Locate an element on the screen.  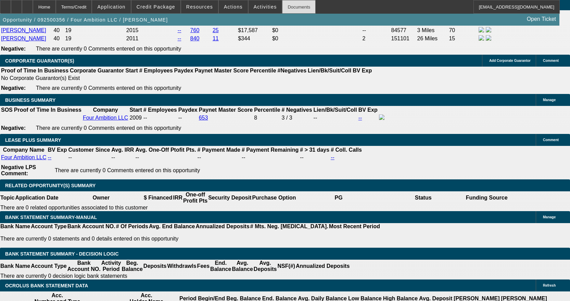
td: 19 is located at coordinates (95, 39).